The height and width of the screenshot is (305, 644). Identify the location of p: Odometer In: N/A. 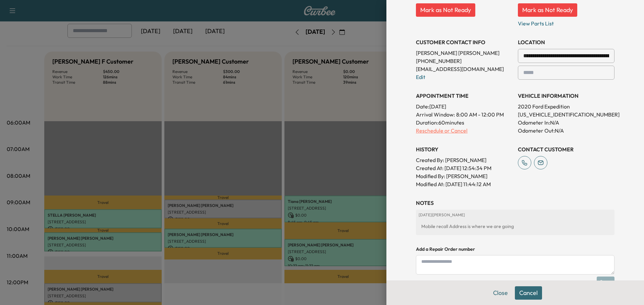
(566, 123).